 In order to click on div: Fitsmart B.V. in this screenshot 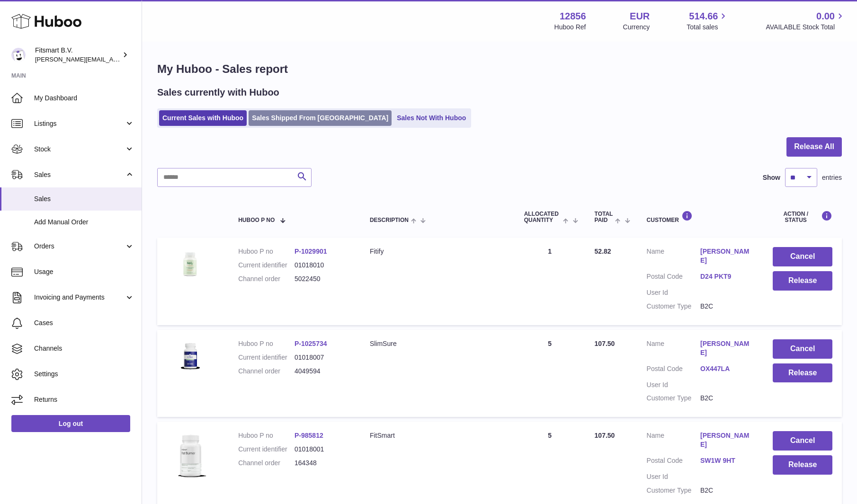, I will do `click(78, 55)`.